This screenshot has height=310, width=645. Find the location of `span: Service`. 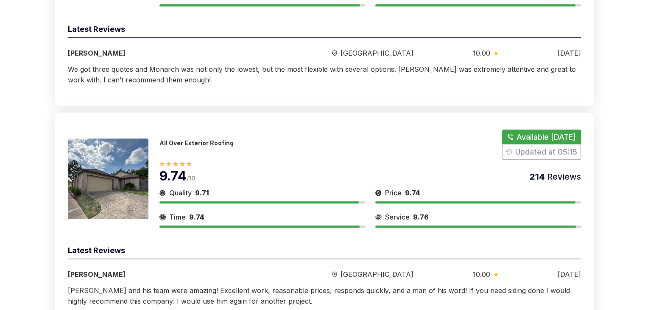

span: Service is located at coordinates (398, 217).